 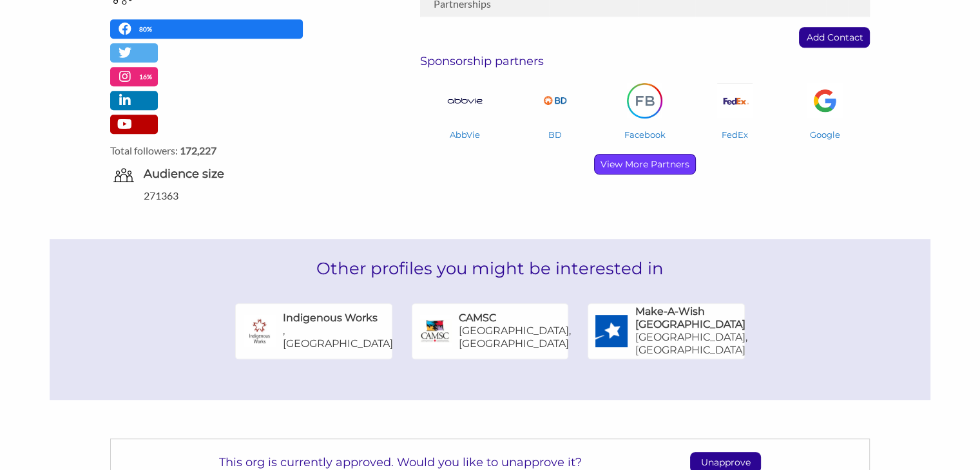 What do you see at coordinates (825, 135) in the screenshot?
I see `p: Google` at bounding box center [825, 135].